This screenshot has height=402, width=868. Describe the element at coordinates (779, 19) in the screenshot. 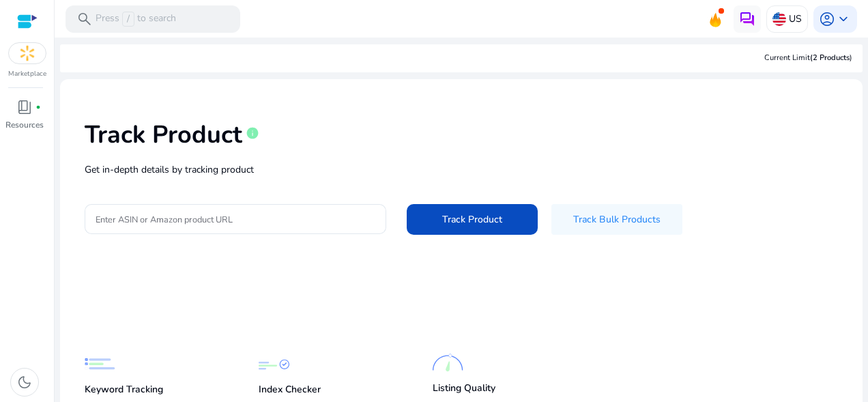

I see `img: us.svg` at that location.